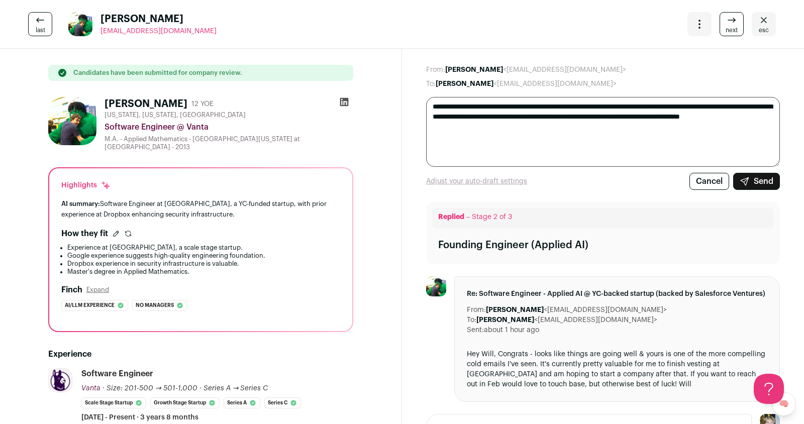 This screenshot has height=424, width=804. Describe the element at coordinates (89, 306) in the screenshot. I see `span: Ai/llm experience` at that location.